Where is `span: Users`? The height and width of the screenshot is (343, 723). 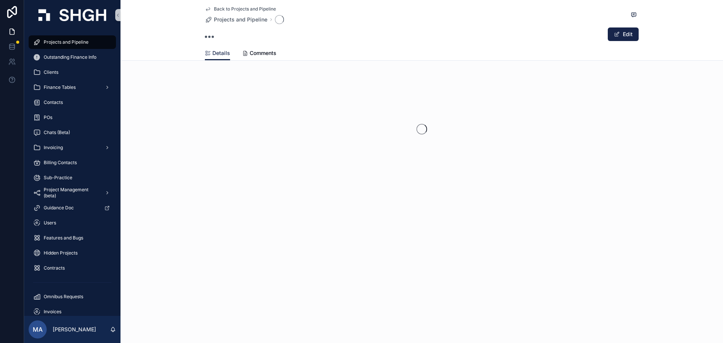 span: Users is located at coordinates (50, 223).